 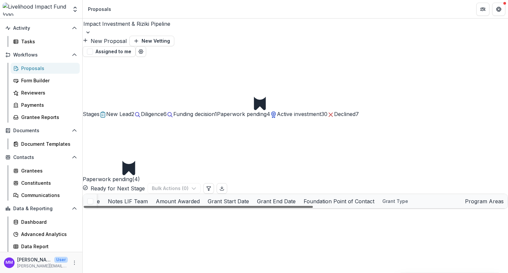 I want to click on div: Grantees, so click(x=48, y=171).